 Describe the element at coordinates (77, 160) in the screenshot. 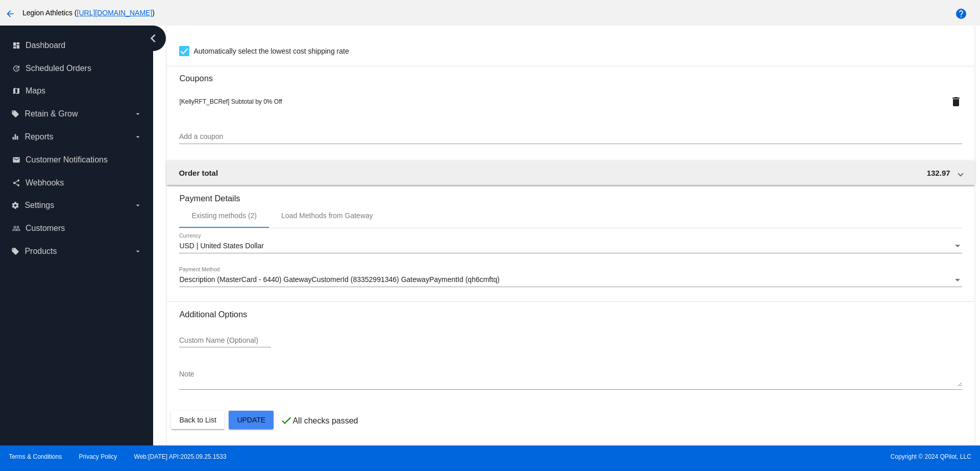

I see `a: email Customer Notifications` at that location.